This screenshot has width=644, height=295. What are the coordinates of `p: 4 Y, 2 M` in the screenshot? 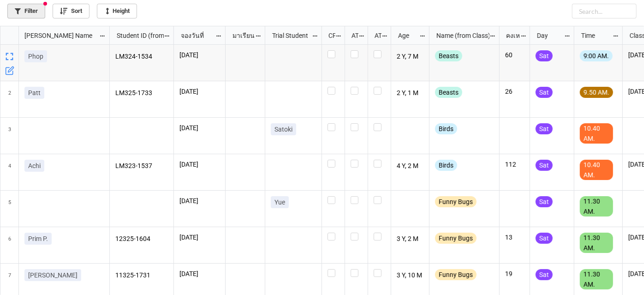 It's located at (411, 166).